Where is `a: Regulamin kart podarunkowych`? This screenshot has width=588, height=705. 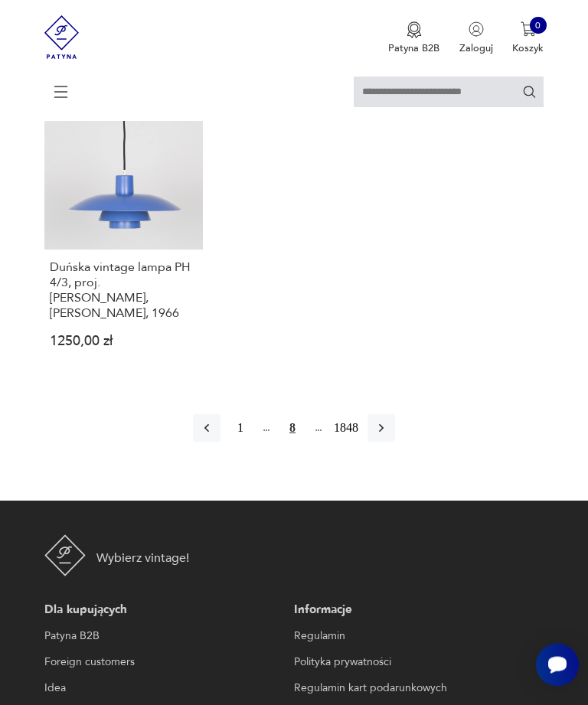
a: Regulamin kart podarunkowych is located at coordinates (416, 689).